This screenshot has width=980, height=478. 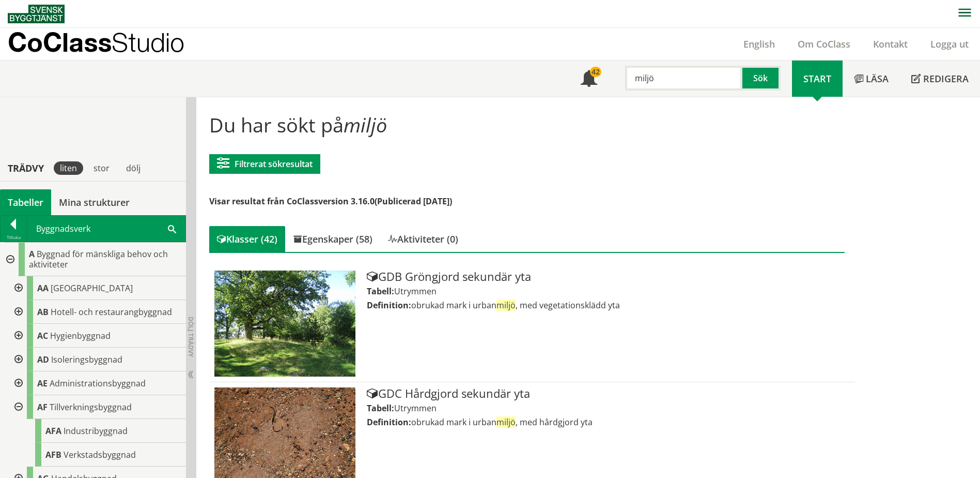 What do you see at coordinates (80, 336) in the screenshot?
I see `span: Hygienbyggnad` at bounding box center [80, 336].